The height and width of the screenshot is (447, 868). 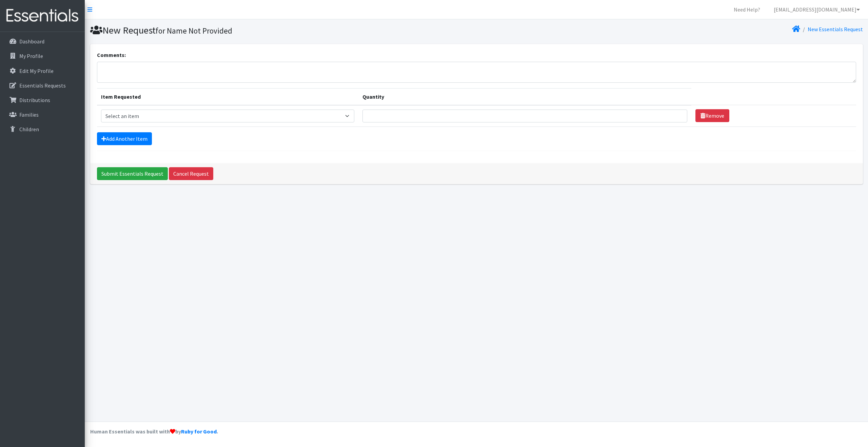 What do you see at coordinates (282, 30) in the screenshot?
I see `h1: New Request` at bounding box center [282, 30].